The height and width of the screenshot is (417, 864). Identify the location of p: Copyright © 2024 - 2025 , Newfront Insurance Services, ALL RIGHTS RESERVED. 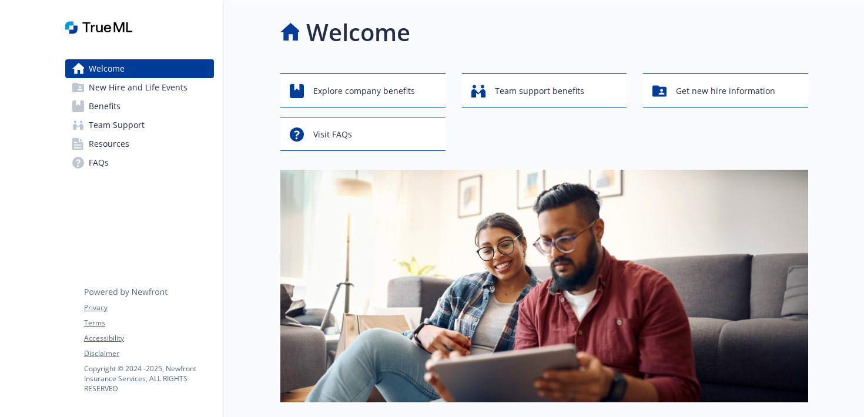
(149, 378).